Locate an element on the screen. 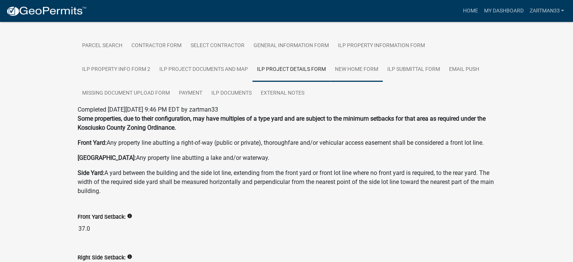 This screenshot has height=262, width=573. a: Payment is located at coordinates (191, 93).